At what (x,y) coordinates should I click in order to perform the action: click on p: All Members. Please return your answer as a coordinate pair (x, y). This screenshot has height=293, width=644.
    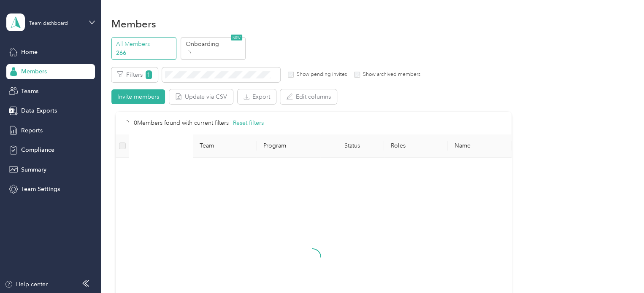
    Looking at the image, I should click on (145, 44).